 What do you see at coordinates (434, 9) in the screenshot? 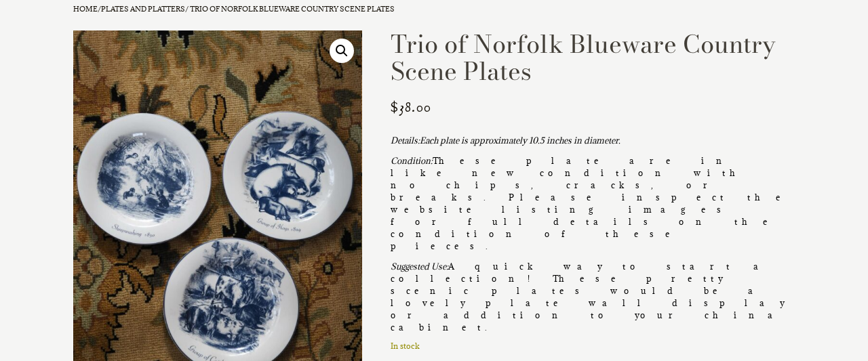
I see `nav: Breadcrumb` at bounding box center [434, 9].